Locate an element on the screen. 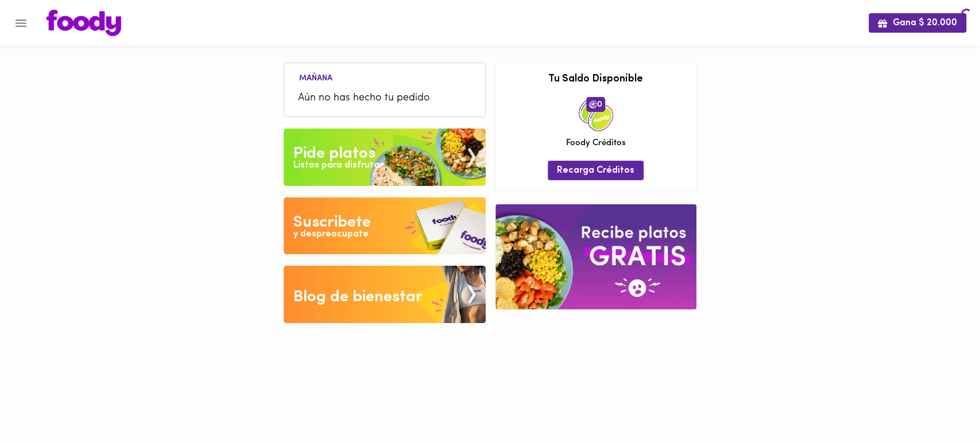 This screenshot has height=443, width=980. button: Gana $ 20.000 is located at coordinates (917, 23).